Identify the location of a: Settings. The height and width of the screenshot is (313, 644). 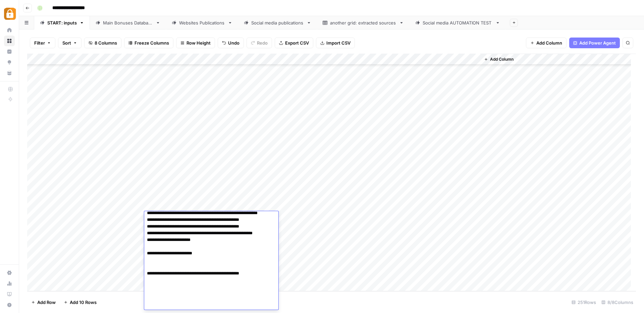
(9, 273).